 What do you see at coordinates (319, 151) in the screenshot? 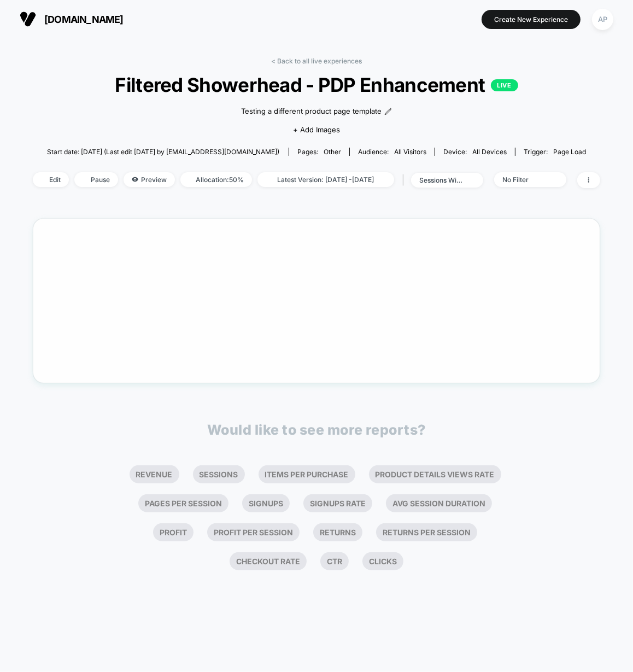
I see `div: Pages:` at bounding box center [319, 151].